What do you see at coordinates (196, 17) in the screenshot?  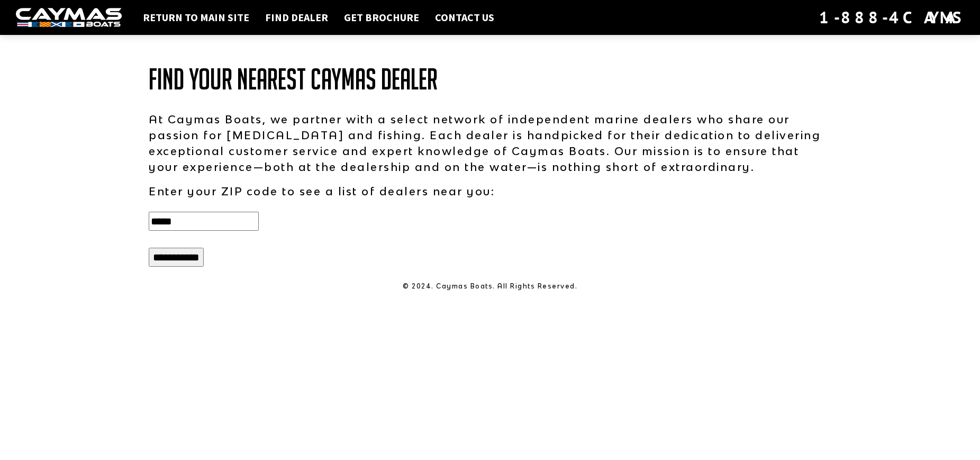 I see `a: Return to main site` at bounding box center [196, 17].